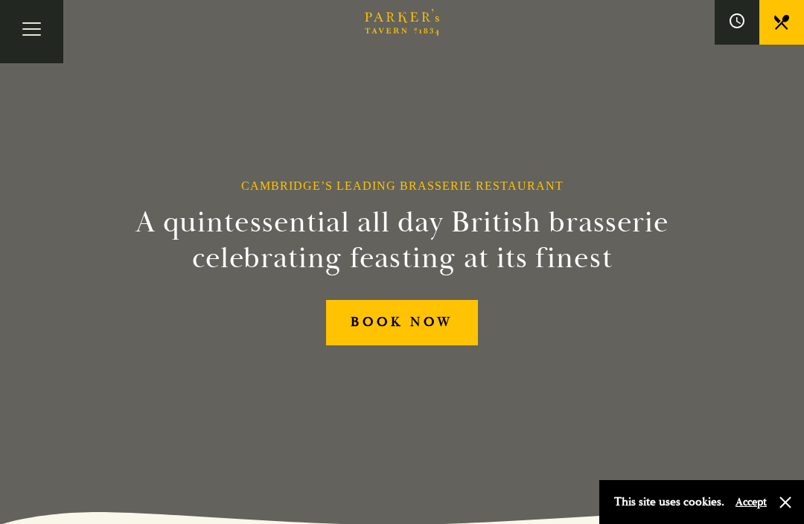  Describe the element at coordinates (786, 503) in the screenshot. I see `button: Close and accept` at that location.